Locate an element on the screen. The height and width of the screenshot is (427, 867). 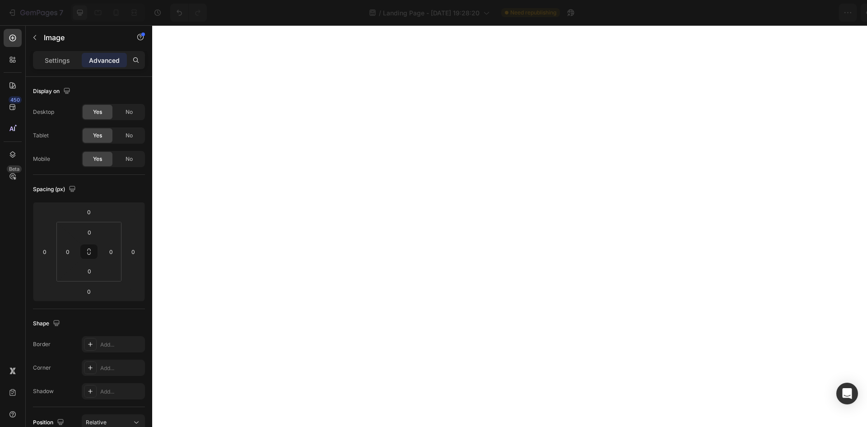
div: Corner is located at coordinates (42, 367).